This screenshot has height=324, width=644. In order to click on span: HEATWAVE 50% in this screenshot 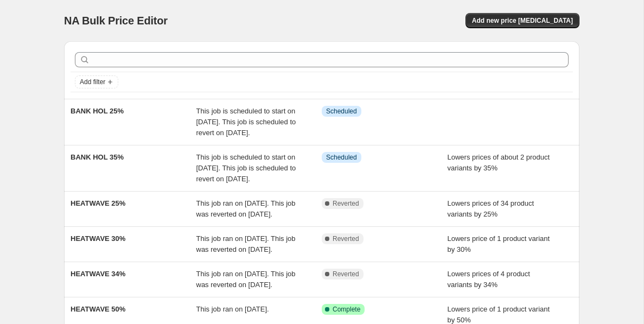, I will do `click(98, 309)`.